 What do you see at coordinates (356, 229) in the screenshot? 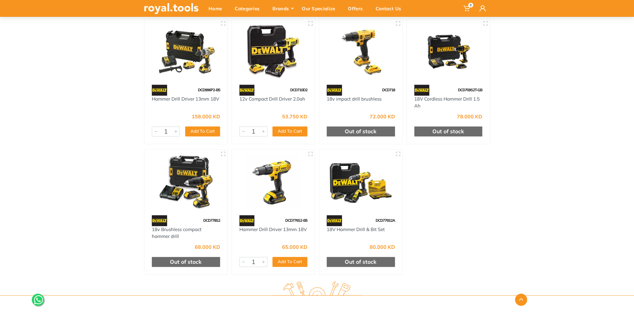
I see `a: 18V Hammer Drill & Bit Set` at bounding box center [356, 229].